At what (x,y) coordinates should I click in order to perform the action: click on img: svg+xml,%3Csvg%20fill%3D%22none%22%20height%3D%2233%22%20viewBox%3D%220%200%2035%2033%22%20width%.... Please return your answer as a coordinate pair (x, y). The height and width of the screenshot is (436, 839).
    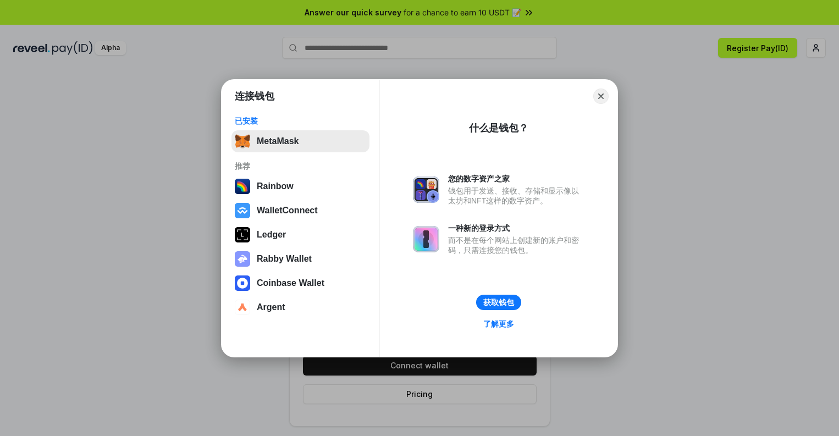
    Looking at the image, I should click on (242, 141).